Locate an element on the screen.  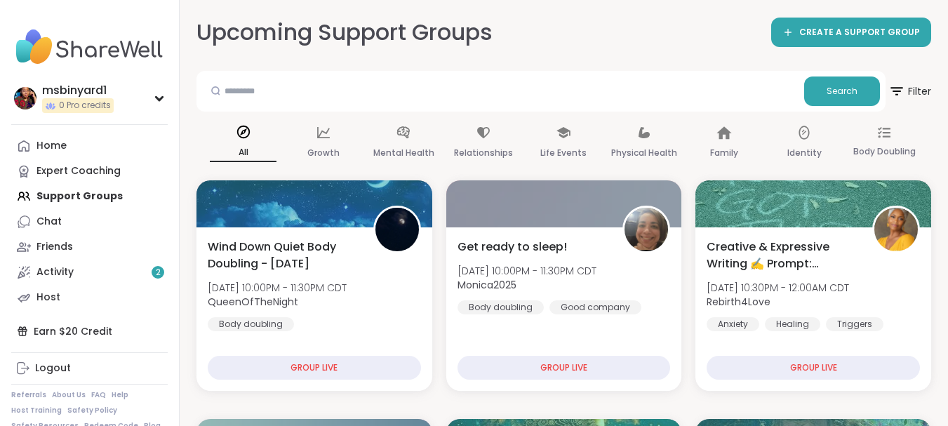
div: Healing is located at coordinates (793, 324).